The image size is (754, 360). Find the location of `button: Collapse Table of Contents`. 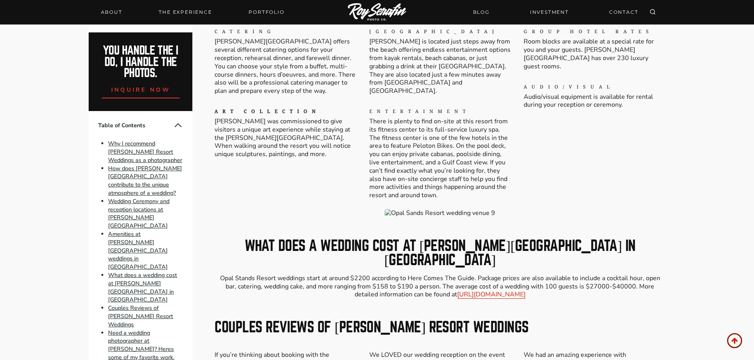

button: Collapse Table of Contents is located at coordinates (178, 125).